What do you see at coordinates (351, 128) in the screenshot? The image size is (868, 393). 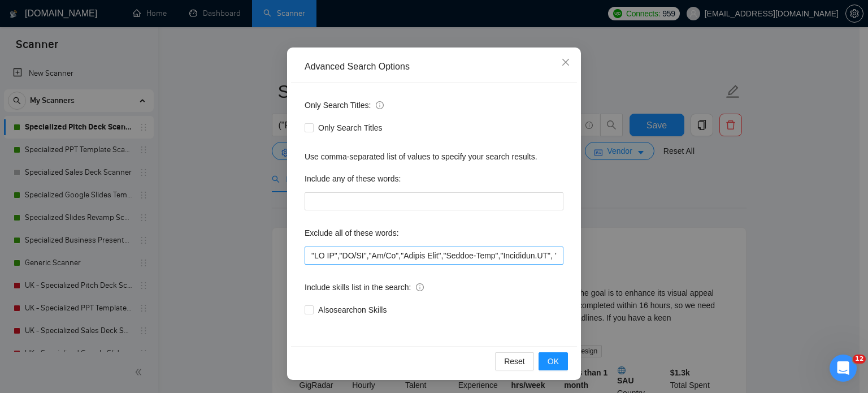 I see `span: Only Search Titles` at bounding box center [351, 128].